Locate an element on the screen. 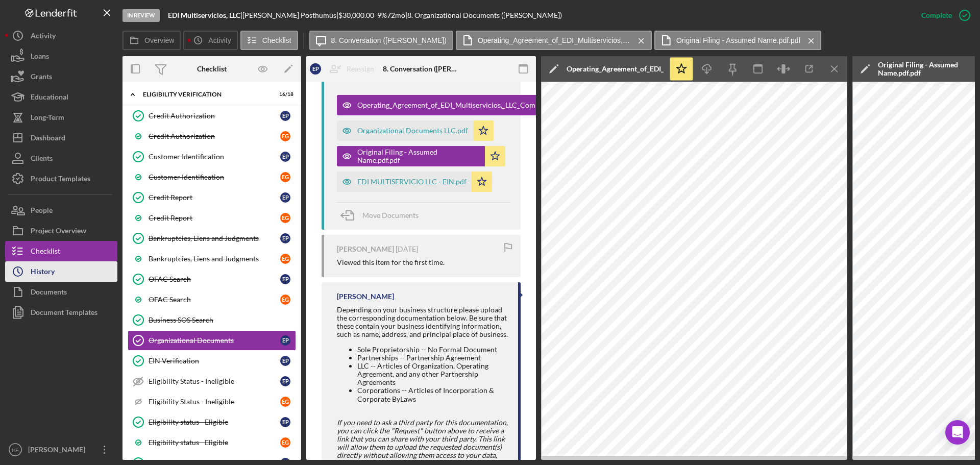  a: Activity is located at coordinates (61, 36).